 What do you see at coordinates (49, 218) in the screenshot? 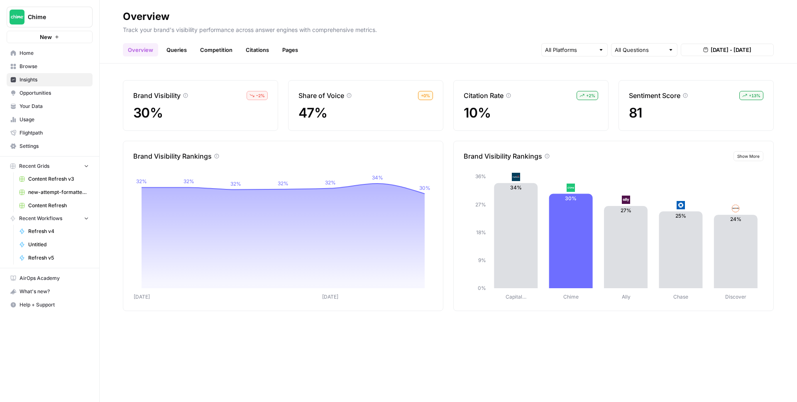
I see `button: Recent Workflows` at bounding box center [49, 218].